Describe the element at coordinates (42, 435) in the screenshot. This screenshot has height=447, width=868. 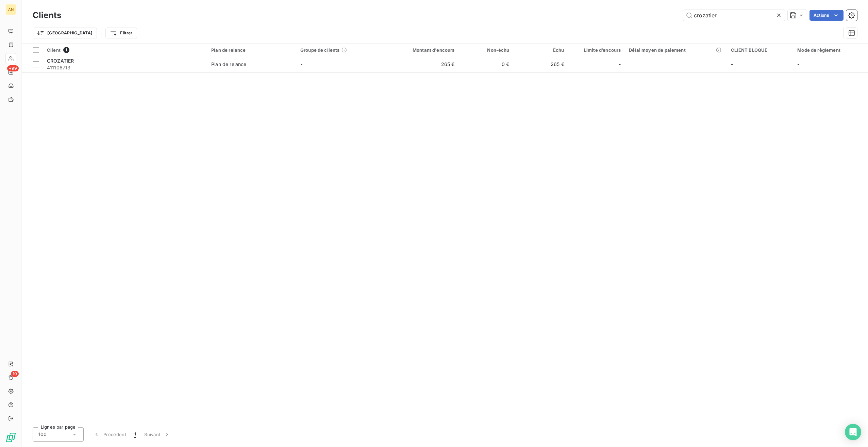
I see `span: 100` at that location.